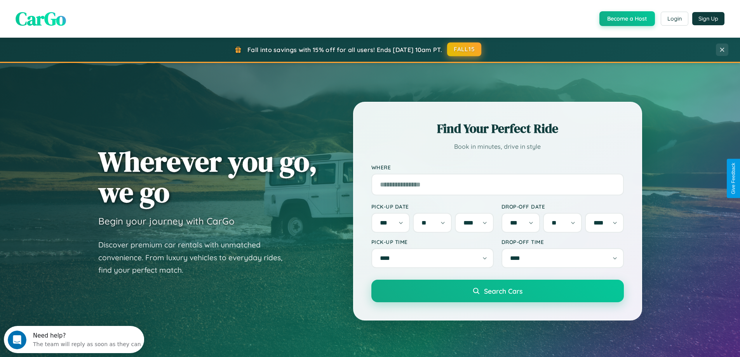  I want to click on div: Need help?, so click(83, 10).